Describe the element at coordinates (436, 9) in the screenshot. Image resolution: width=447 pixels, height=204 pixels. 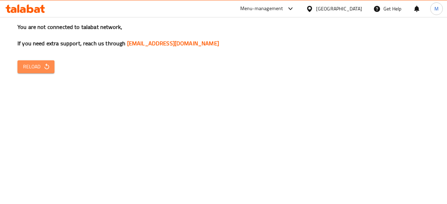
I see `span: M` at that location.